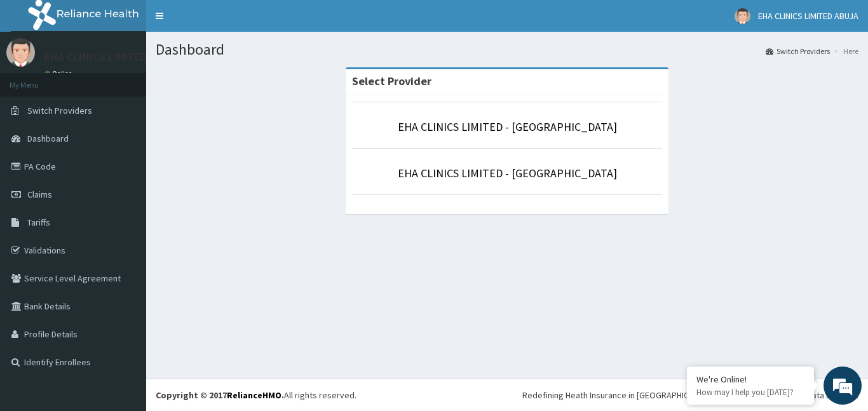 The width and height of the screenshot is (868, 411). I want to click on span: Claims, so click(39, 195).